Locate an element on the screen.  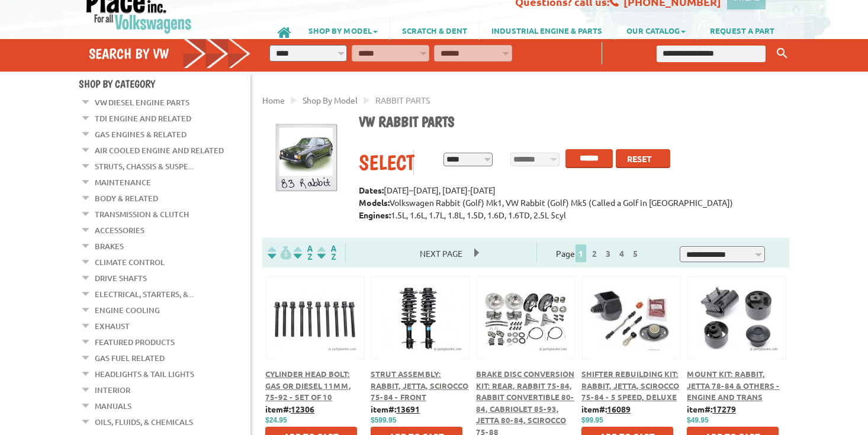
a: Engine Cooling is located at coordinates (127, 310).